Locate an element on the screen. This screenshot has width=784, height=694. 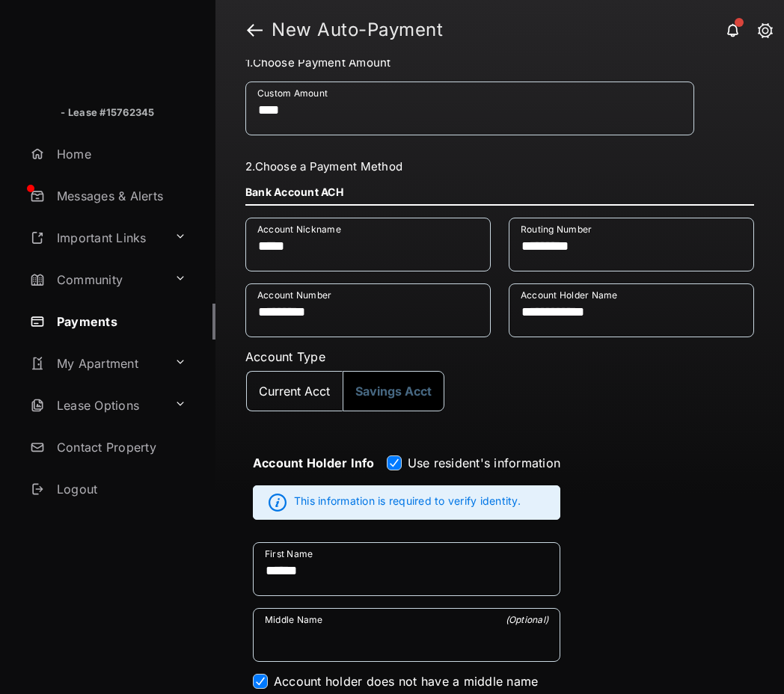
h3: 2. Choose a Payment Method is located at coordinates (500, 166).